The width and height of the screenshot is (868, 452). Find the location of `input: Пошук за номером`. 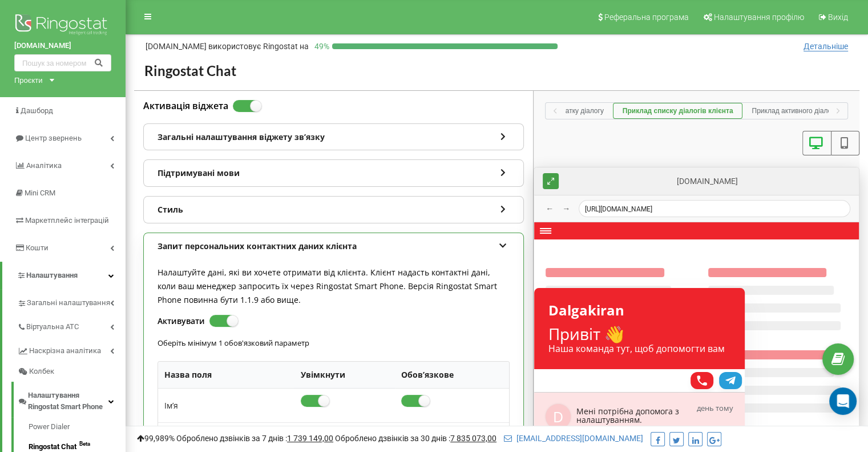

input: Пошук за номером is located at coordinates (63, 63).